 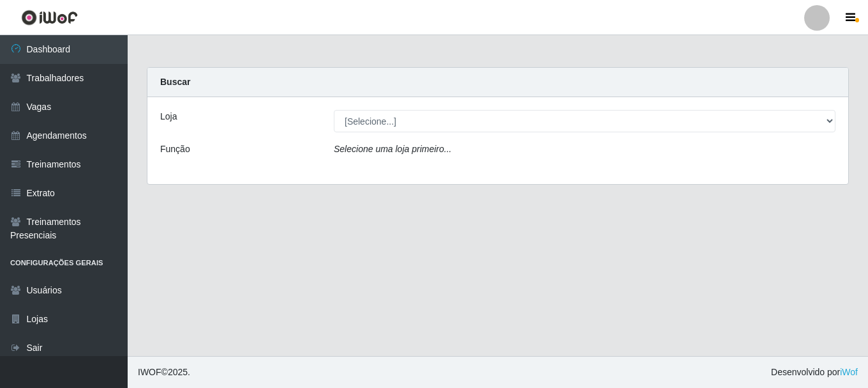 I want to click on label: Loja, so click(x=168, y=117).